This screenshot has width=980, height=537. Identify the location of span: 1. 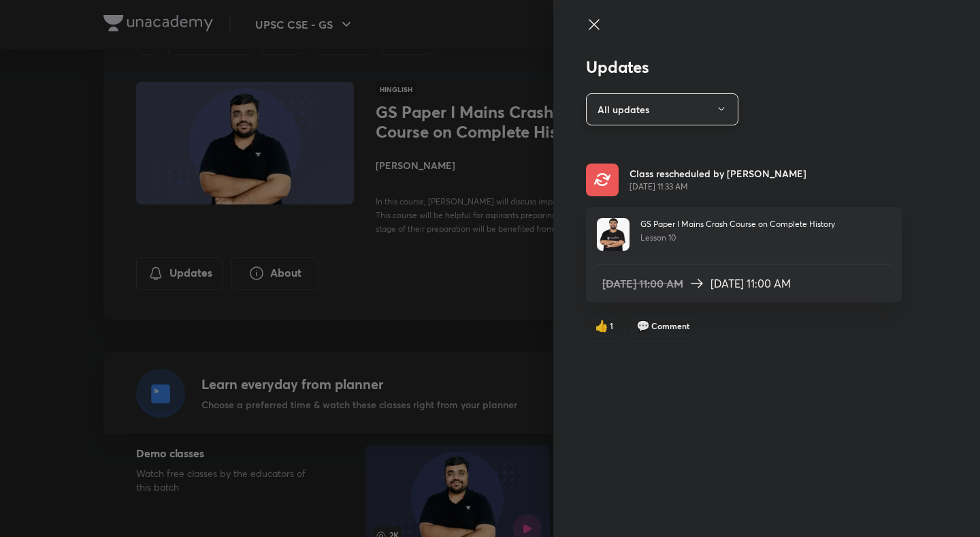
(612, 325).